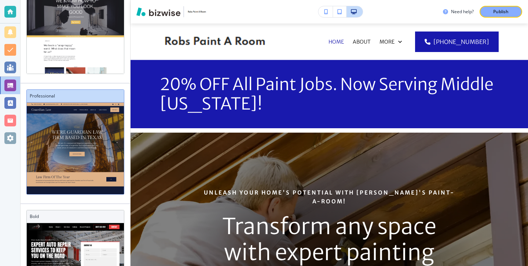  What do you see at coordinates (501, 12) in the screenshot?
I see `p: Publish` at bounding box center [501, 12].